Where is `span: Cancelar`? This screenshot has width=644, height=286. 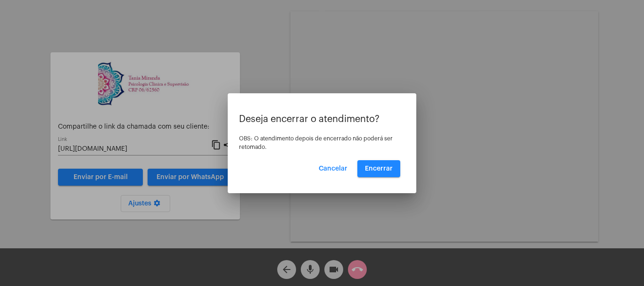
span: Cancelar is located at coordinates (333, 169).